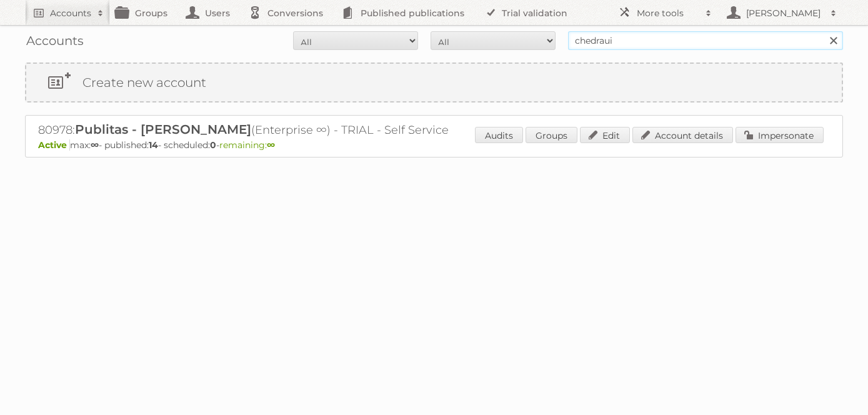  Describe the element at coordinates (779, 135) in the screenshot. I see `a: Impersonate` at that location.